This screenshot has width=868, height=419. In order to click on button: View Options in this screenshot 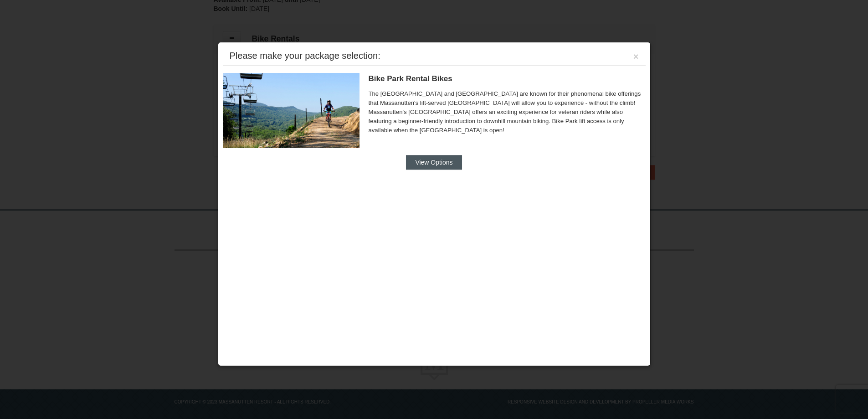, I will do `click(434, 162)`.